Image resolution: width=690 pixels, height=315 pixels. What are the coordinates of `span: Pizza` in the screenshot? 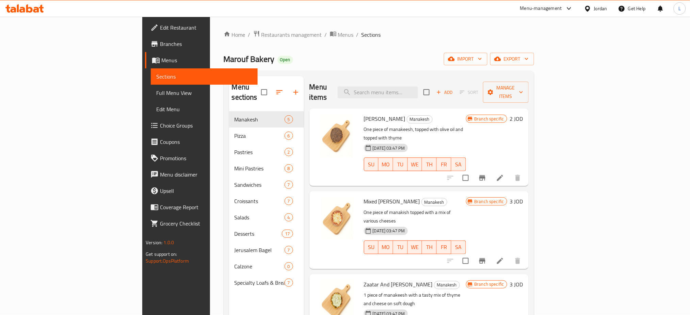 It's located at (259, 136).